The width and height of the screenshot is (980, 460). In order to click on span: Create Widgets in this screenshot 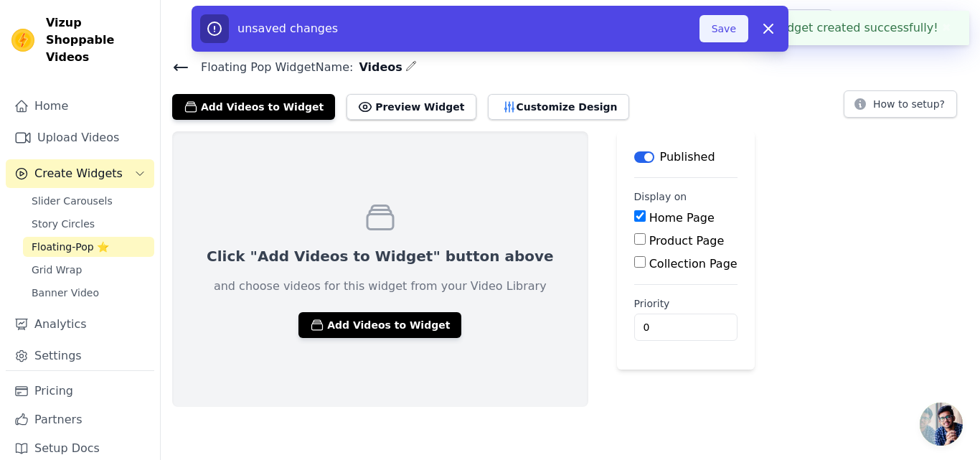, I will do `click(78, 173)`.